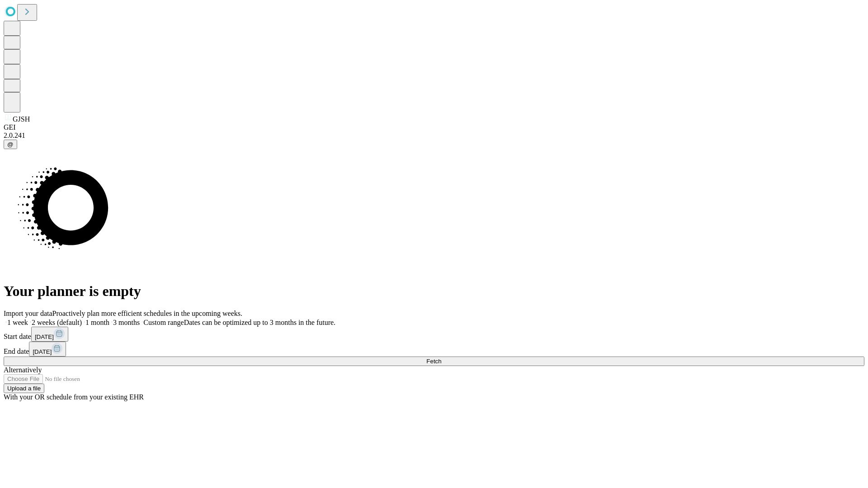  What do you see at coordinates (434, 127) in the screenshot?
I see `div: GEI` at bounding box center [434, 127].